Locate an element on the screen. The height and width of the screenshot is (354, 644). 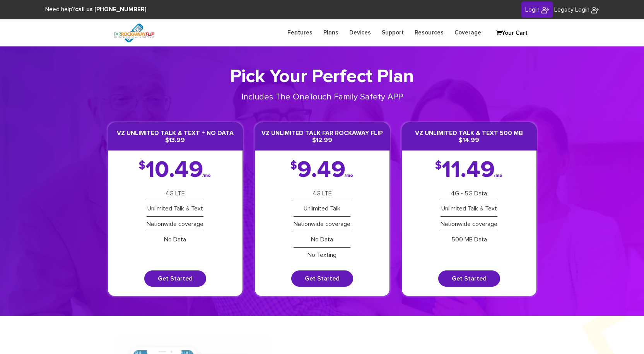
li: No Texting is located at coordinates (322, 255).